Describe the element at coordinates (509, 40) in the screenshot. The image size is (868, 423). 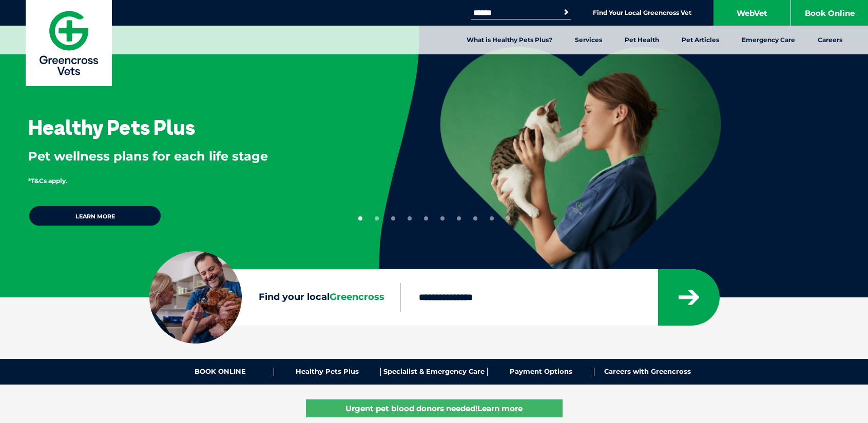
I see `a: What is Healthy Pets Plus?` at that location.